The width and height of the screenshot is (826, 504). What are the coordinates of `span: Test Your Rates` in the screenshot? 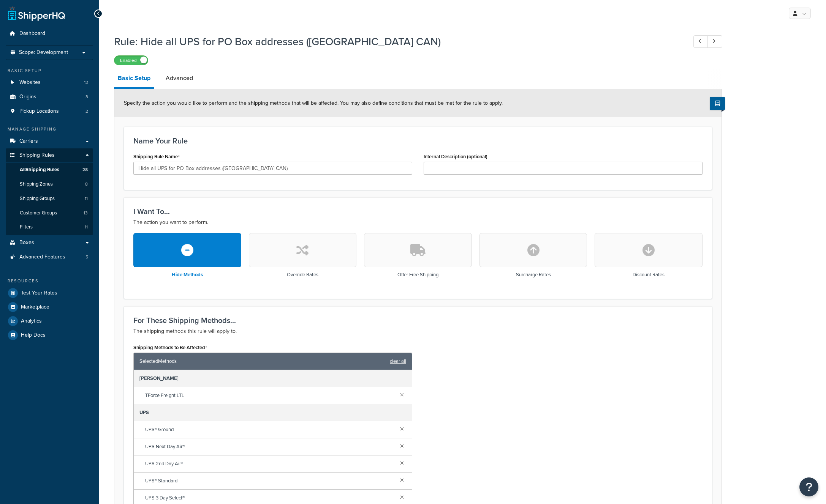 It's located at (39, 293).